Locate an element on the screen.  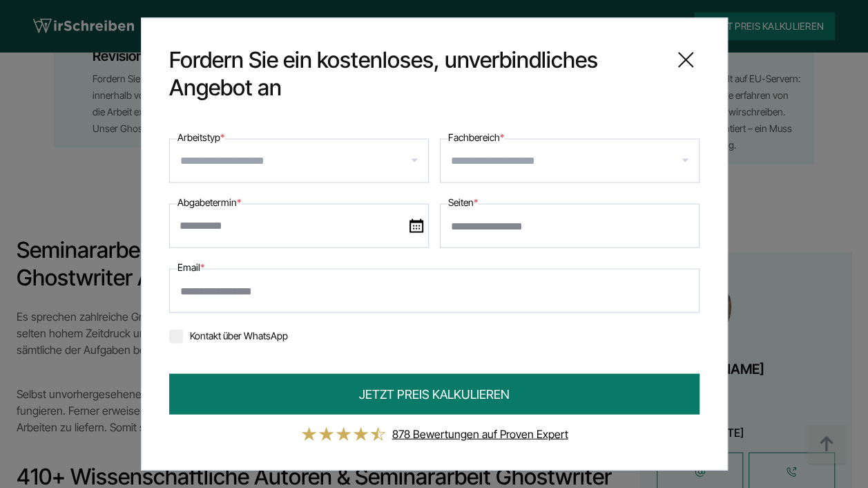
label: Email is located at coordinates (191, 267).